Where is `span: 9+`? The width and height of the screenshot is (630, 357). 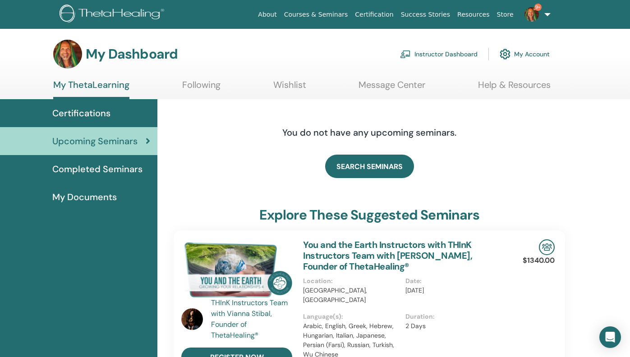
span: 9+ is located at coordinates (538, 7).